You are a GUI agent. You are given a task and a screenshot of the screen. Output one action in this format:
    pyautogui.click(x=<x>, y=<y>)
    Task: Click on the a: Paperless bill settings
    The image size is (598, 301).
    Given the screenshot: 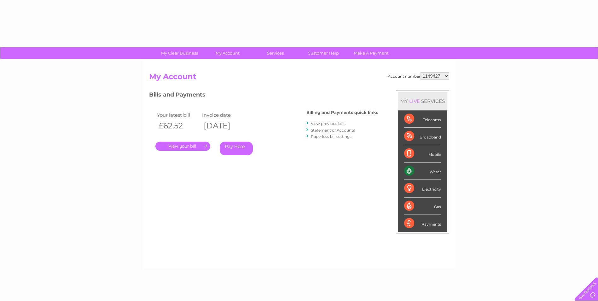 What is the action you would take?
    pyautogui.click(x=331, y=136)
    